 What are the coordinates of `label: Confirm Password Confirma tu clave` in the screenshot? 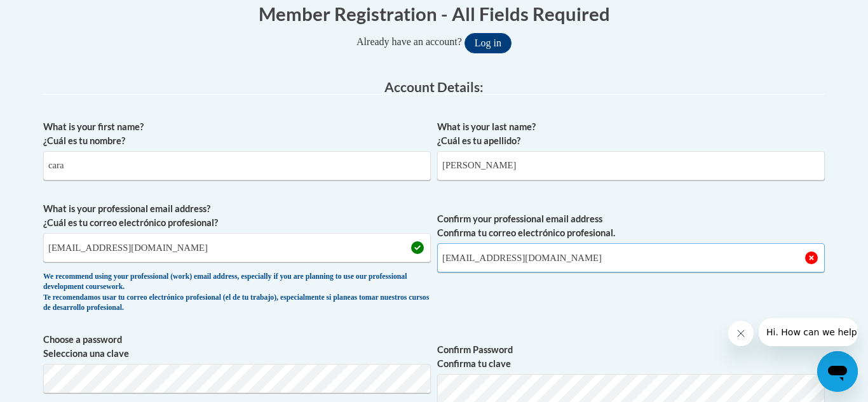 It's located at (630, 357).